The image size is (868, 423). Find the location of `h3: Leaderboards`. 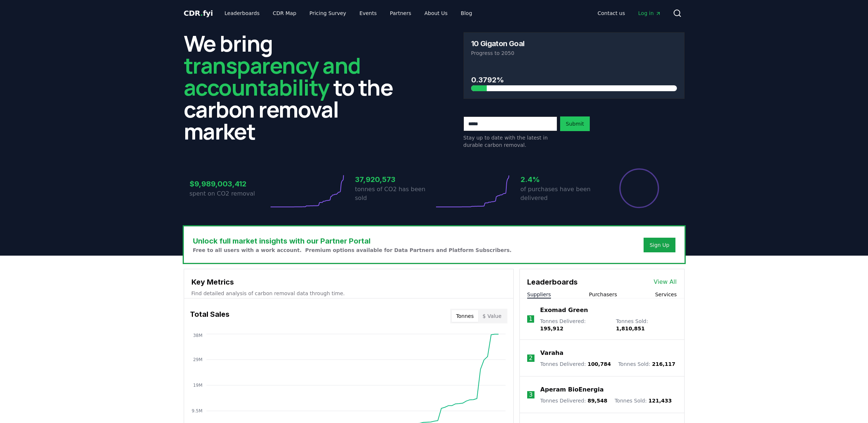

h3: Leaderboards is located at coordinates (552, 282).